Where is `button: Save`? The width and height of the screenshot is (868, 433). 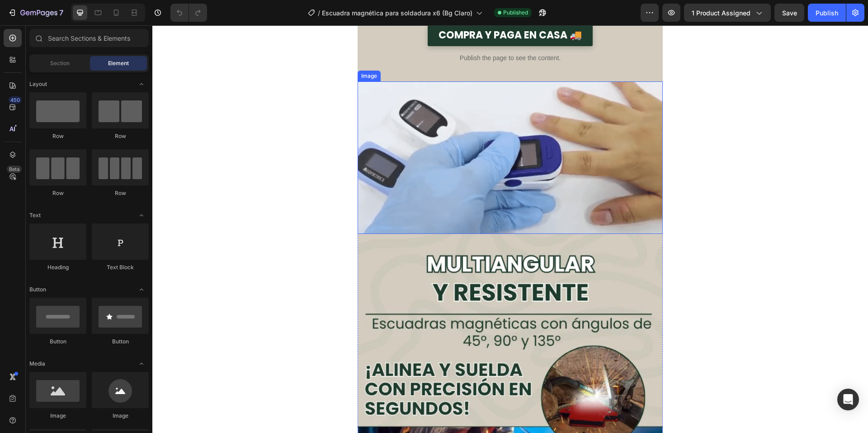
button: Save is located at coordinates (789, 12).